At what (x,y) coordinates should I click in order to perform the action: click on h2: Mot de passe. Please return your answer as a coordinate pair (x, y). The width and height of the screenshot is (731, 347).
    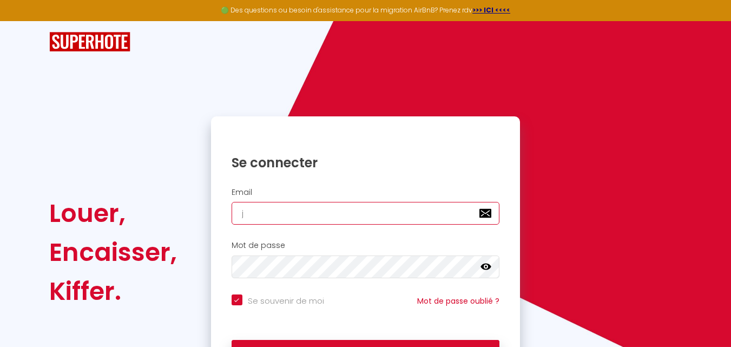
    Looking at the image, I should click on (366, 245).